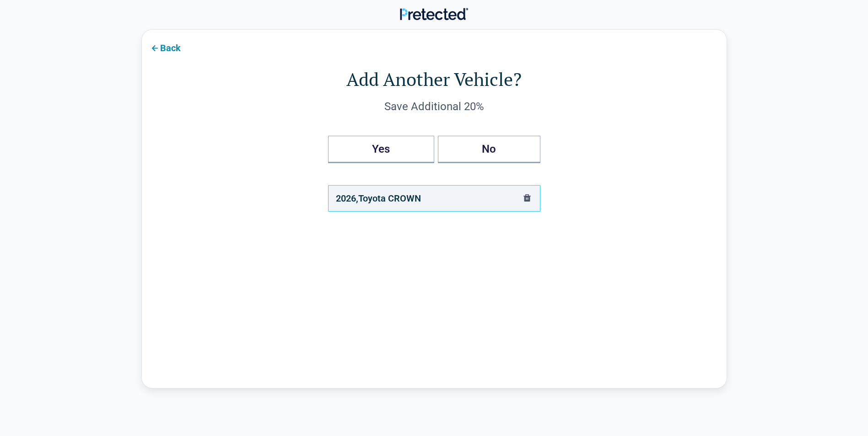  Describe the element at coordinates (381, 149) in the screenshot. I see `button: Yes` at that location.